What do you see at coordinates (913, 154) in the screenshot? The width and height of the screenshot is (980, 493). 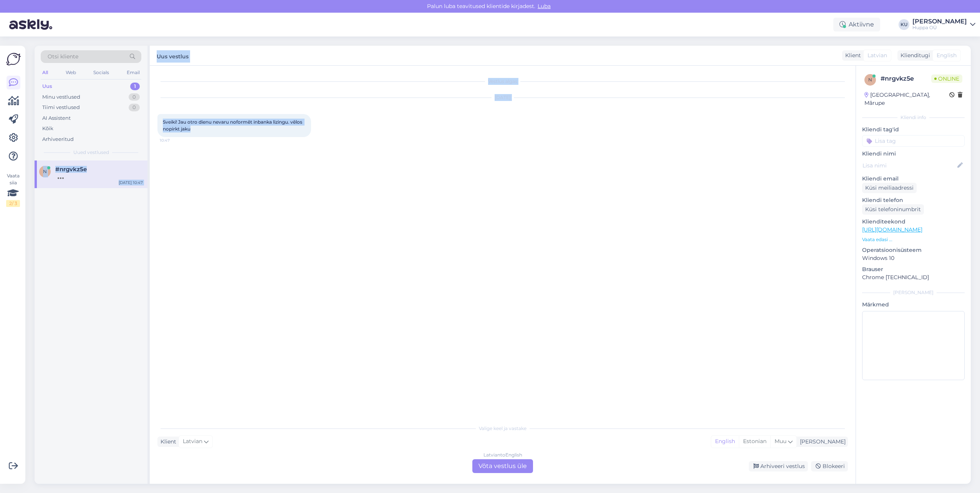 I see `p: Kliendi nimi` at bounding box center [913, 154].